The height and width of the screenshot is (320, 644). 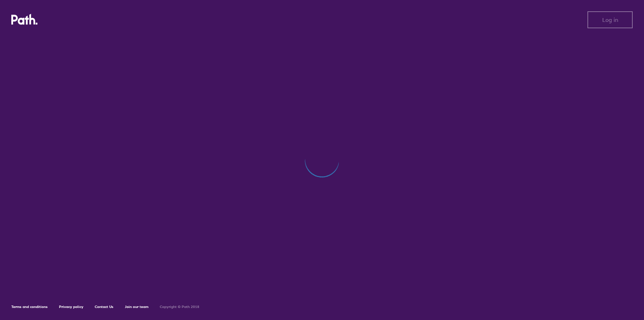 I want to click on h6: Copyright © Path 2018, so click(x=180, y=307).